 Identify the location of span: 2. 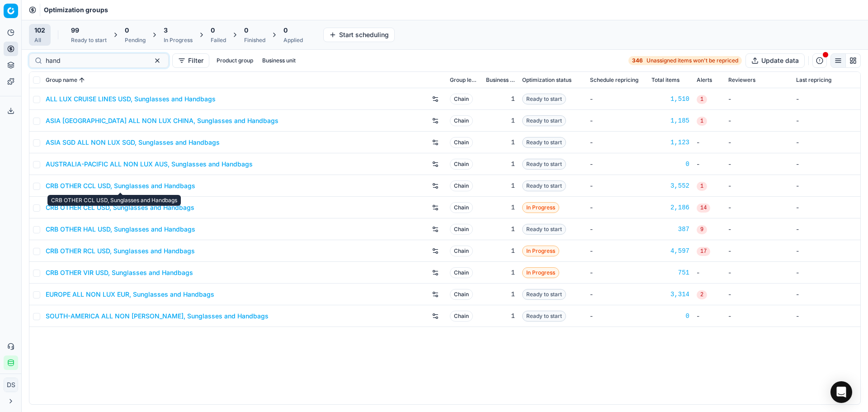
(702, 295).